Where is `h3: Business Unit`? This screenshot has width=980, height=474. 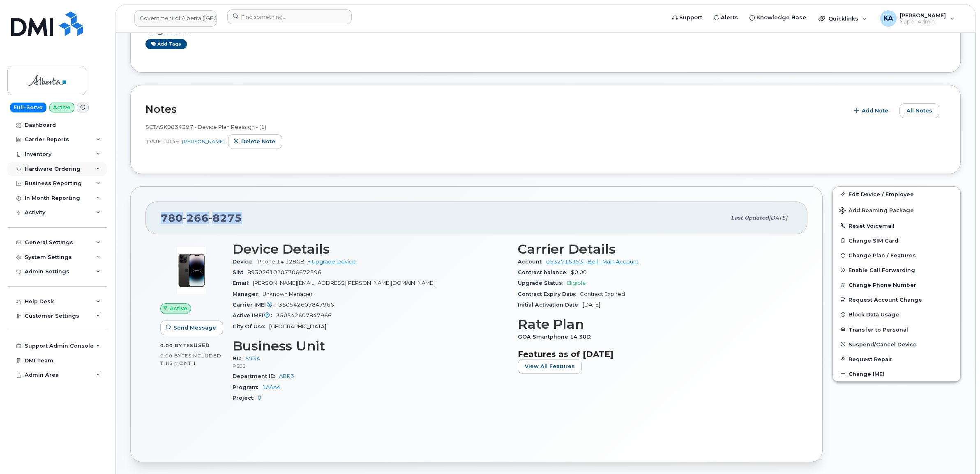
h3: Business Unit is located at coordinates (370, 346).